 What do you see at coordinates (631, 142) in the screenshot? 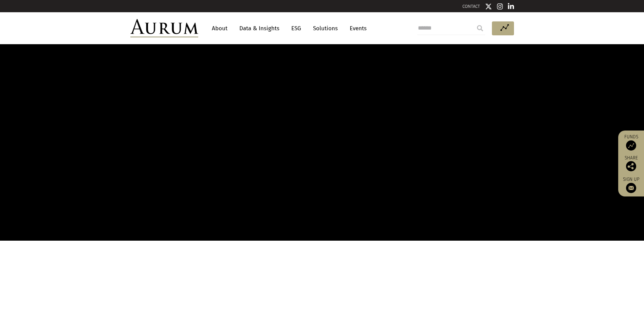
I see `a: Funds` at bounding box center [631, 142].